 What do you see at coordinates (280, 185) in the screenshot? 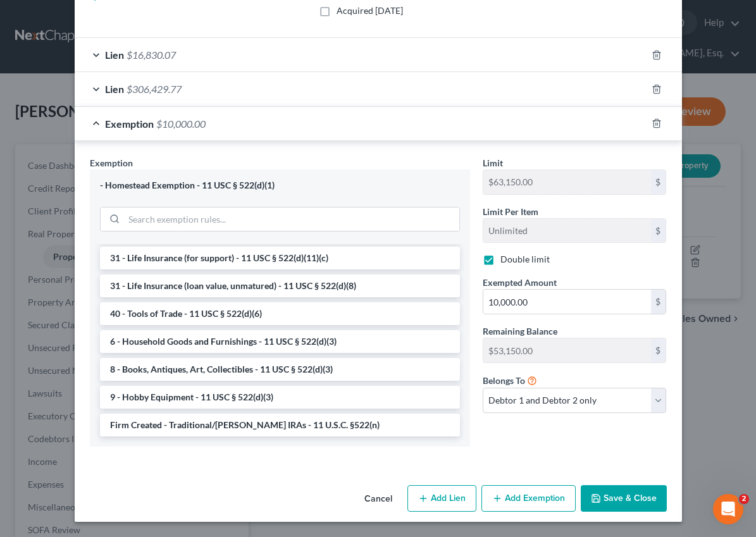
I see `div: - Homestead Exemption - 11 USC § 522(d)(1)` at bounding box center [280, 185].